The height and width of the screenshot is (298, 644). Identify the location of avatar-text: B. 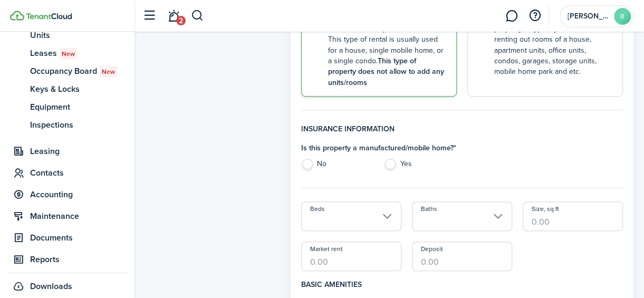
(622, 16).